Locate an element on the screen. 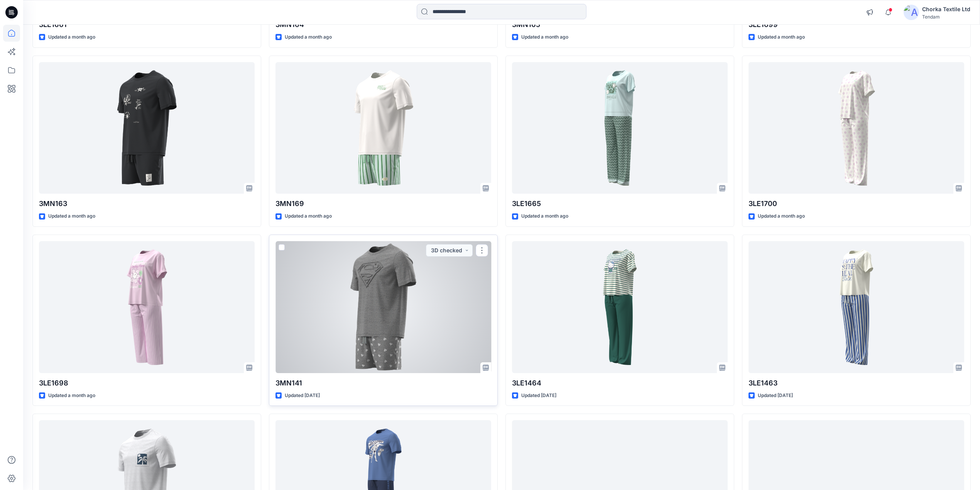 This screenshot has height=490, width=980. a: 3LE1464 is located at coordinates (619, 308).